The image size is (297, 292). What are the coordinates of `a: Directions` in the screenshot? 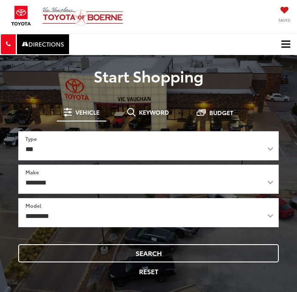 It's located at (43, 44).